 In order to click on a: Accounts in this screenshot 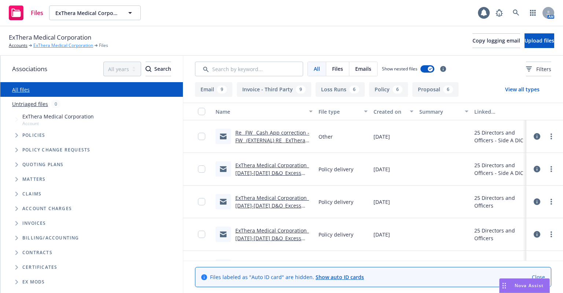, I will do `click(18, 45)`.